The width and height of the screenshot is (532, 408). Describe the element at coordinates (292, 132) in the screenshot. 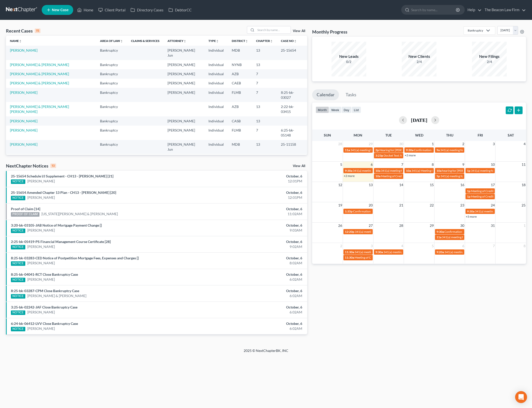

I see `td: 6:25-bk-05148` at that location.